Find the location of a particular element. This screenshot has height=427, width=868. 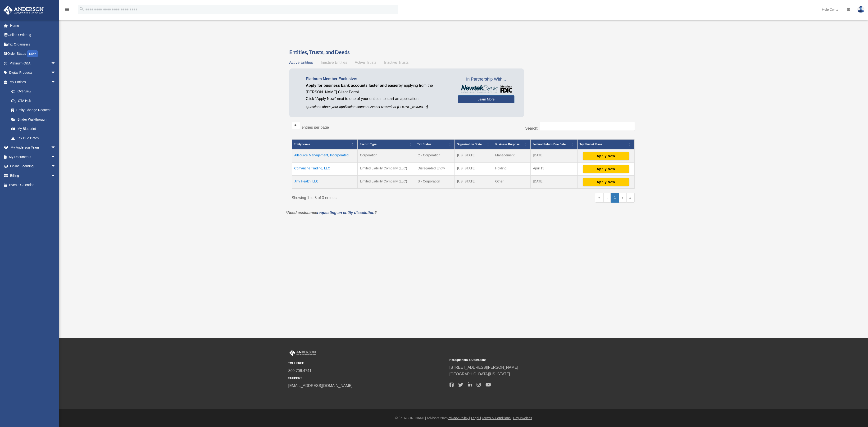

small: SUPPORT is located at coordinates (367, 378).